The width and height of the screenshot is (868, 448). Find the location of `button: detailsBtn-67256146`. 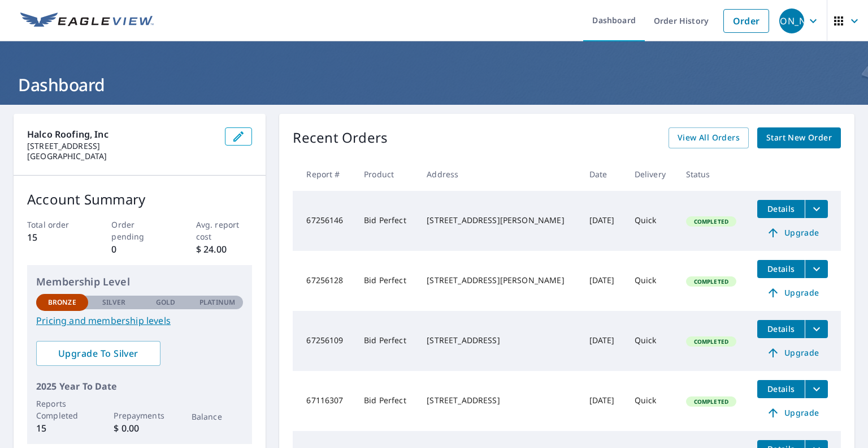

button: detailsBtn-67256146 is located at coordinates (781, 209).